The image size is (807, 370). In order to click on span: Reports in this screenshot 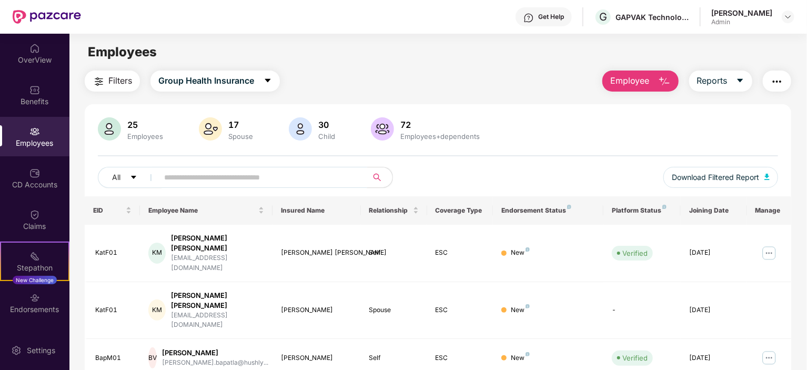, I will do `click(712, 80)`.